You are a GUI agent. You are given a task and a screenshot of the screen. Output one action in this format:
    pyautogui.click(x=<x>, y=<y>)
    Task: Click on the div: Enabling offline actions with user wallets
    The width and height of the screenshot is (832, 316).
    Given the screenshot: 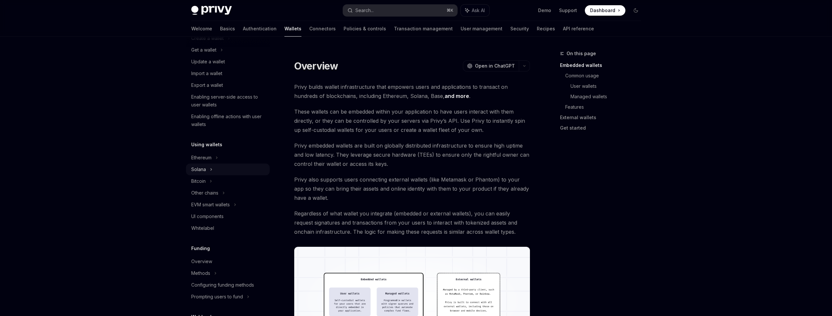 What is the action you would take?
    pyautogui.click(x=228, y=121)
    